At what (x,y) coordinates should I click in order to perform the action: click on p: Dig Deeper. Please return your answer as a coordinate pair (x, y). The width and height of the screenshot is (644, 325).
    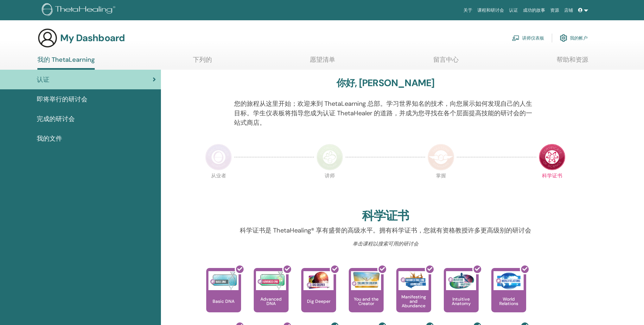
    Looking at the image, I should click on (319, 301).